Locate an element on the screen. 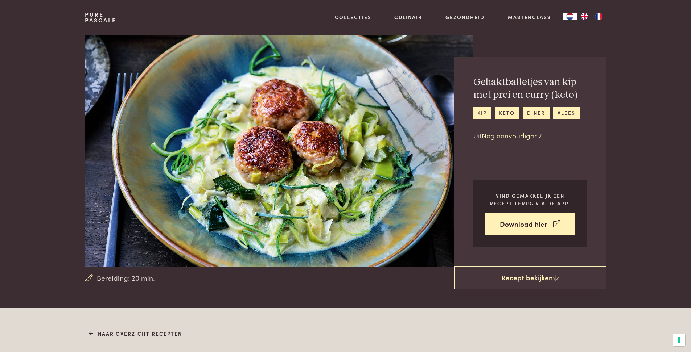  a: keto is located at coordinates (507, 113).